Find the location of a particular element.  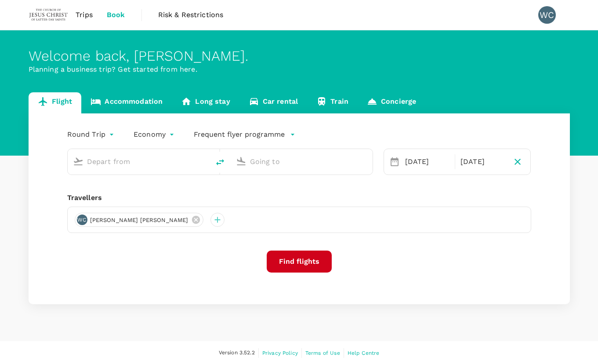

button: Frequent flyer programme is located at coordinates (244, 135).